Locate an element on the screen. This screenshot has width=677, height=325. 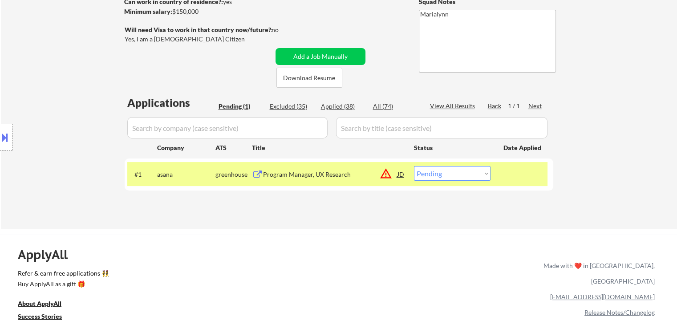
div: Status is located at coordinates (453, 147).